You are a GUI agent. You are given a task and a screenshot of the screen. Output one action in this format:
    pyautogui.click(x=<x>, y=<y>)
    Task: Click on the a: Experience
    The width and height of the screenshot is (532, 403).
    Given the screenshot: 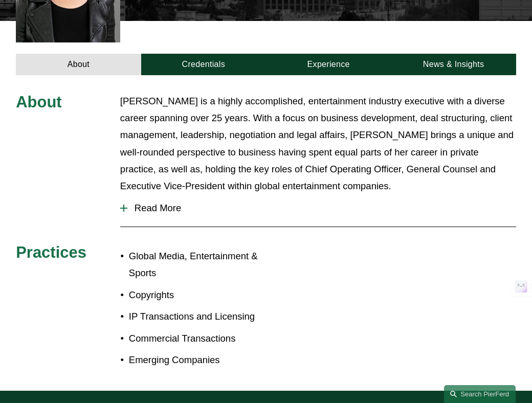 What is the action you would take?
    pyautogui.click(x=329, y=65)
    